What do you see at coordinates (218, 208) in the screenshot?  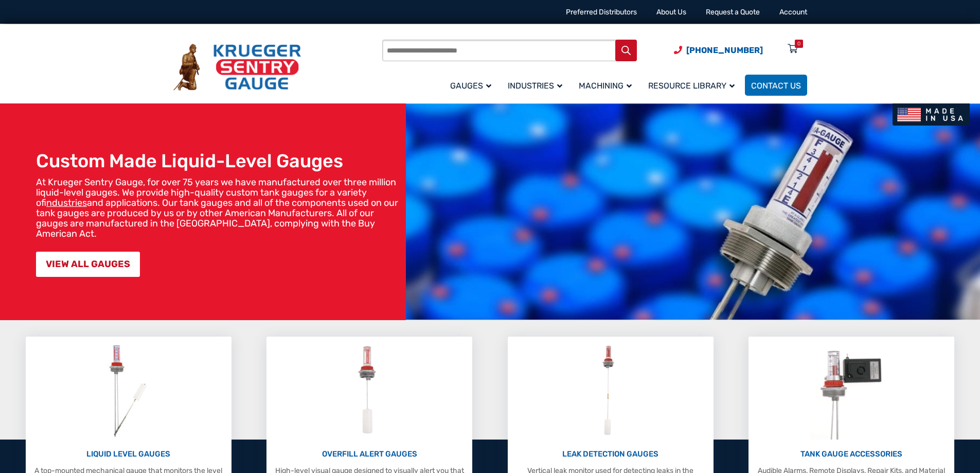 I see `p: At Krueger Sentry Gauge, for over 75 years we have manufactured over three million liquid-level g...` at bounding box center [218, 208].